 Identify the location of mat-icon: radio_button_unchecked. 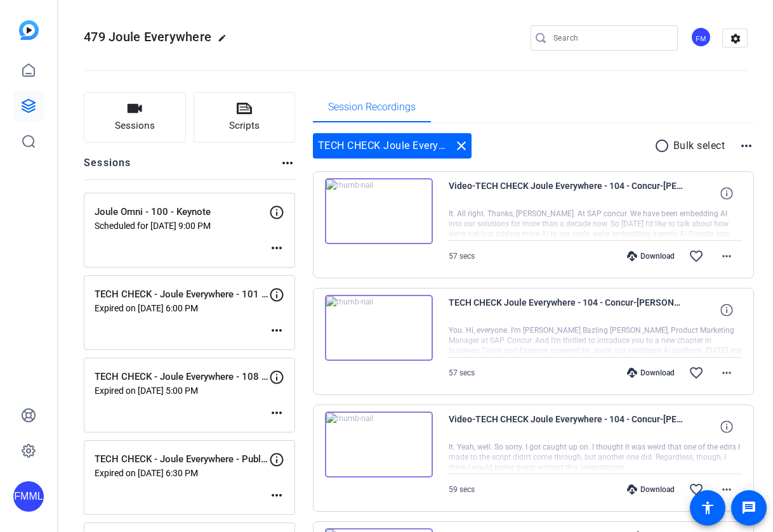
(663, 146).